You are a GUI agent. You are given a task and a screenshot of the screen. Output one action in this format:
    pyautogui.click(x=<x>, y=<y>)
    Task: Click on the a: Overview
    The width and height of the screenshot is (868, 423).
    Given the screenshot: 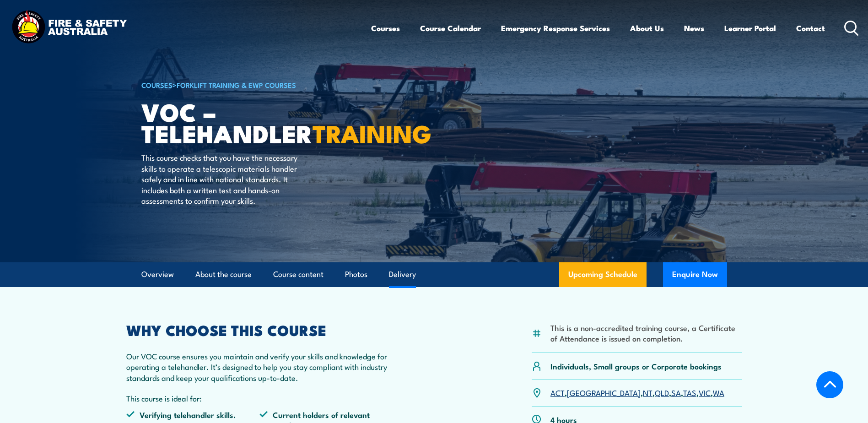 What is the action you would take?
    pyautogui.click(x=157, y=274)
    